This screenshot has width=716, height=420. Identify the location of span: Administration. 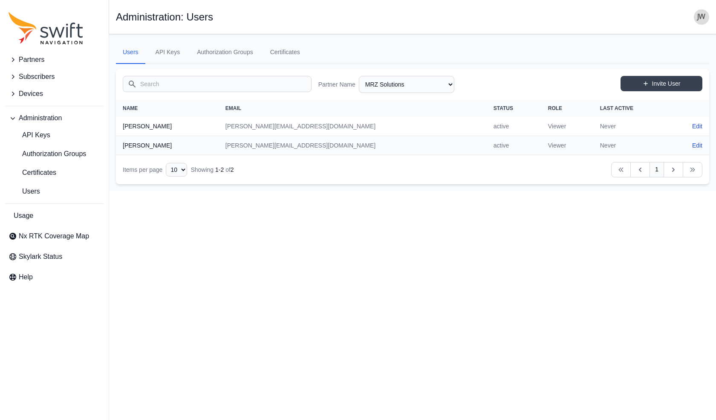
(40, 118).